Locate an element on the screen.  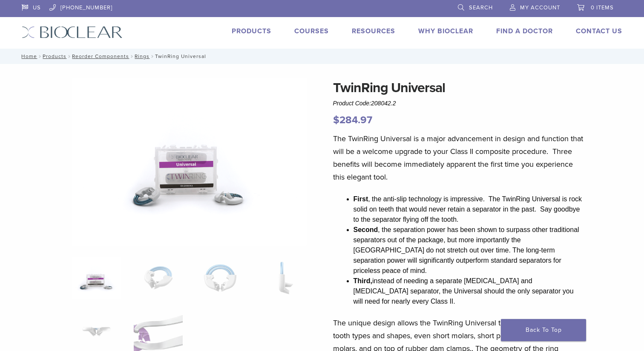
span: My Account is located at coordinates (541, 7).